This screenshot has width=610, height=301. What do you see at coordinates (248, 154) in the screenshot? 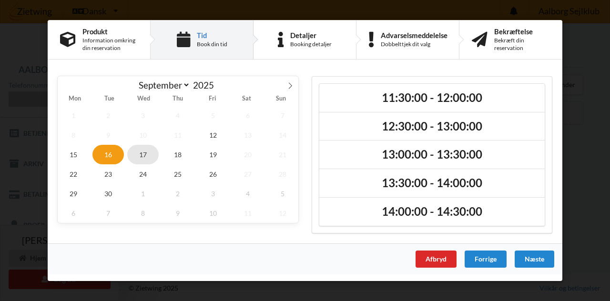
I see `span: September 20, 2025` at bounding box center [248, 154].